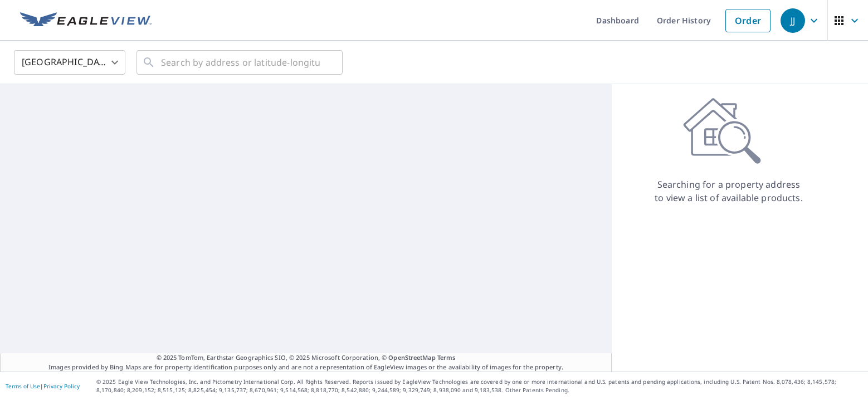 The image size is (868, 400). I want to click on input: Search by address or latitude-longitude, so click(240, 63).